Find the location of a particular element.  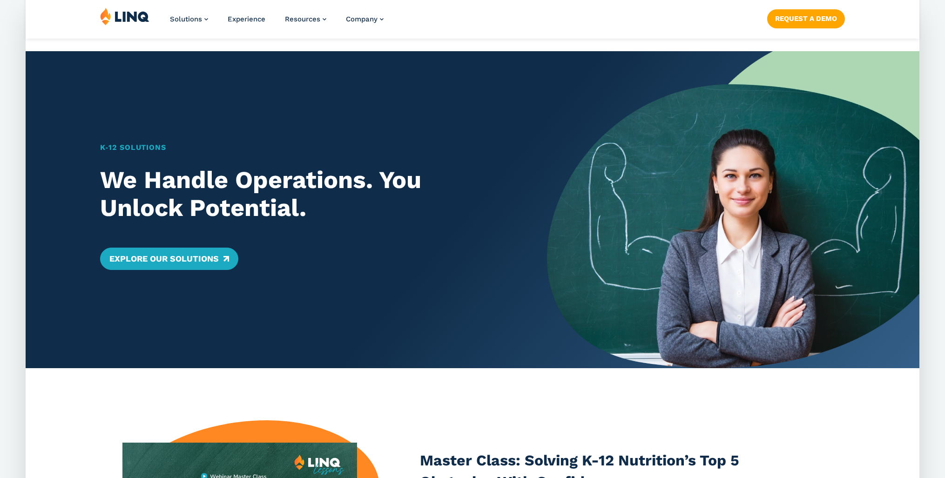

a: Resources is located at coordinates (305, 19).